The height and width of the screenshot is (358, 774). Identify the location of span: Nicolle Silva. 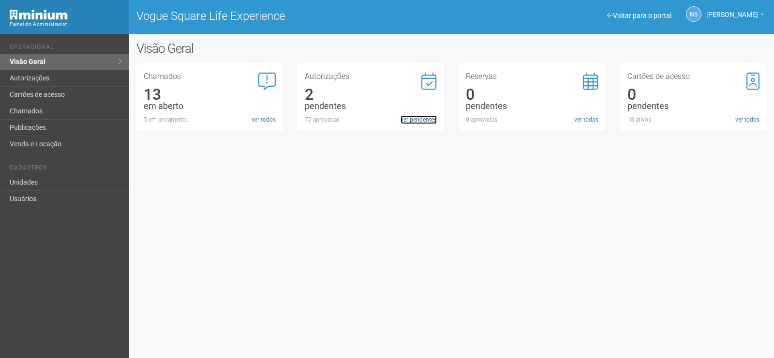
(732, 10).